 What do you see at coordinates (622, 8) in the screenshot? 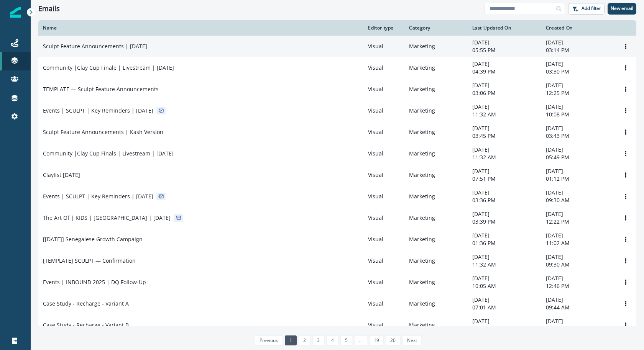
I see `p: New email` at bounding box center [622, 8].